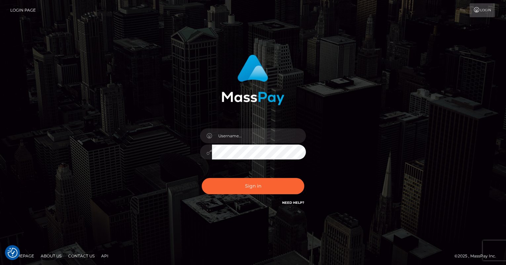 The height and width of the screenshot is (265, 506). Describe the element at coordinates (253, 80) in the screenshot. I see `img: MassPay Login` at that location.